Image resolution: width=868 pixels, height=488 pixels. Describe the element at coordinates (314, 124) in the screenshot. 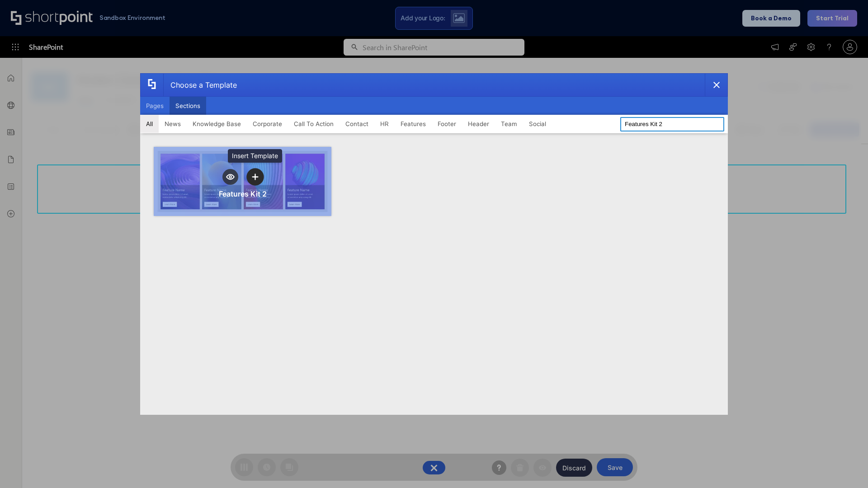

I see `button: Call To Action` at that location.